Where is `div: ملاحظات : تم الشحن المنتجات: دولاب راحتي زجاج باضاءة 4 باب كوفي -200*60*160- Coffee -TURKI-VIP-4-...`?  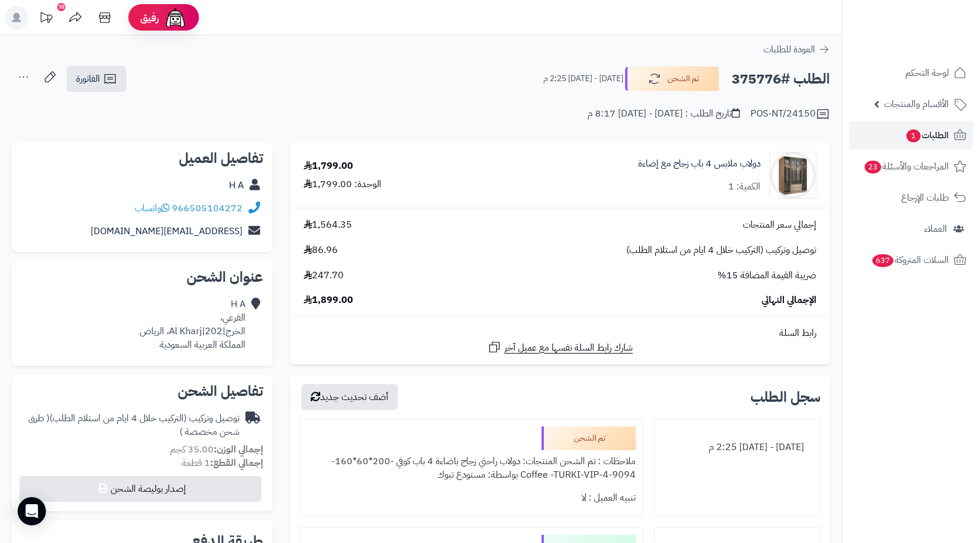 div: ملاحظات : تم الشحن المنتجات: دولاب راحتي زجاج باضاءة 4 باب كوفي -200*60*160- Coffee -TURKI-VIP-4-... is located at coordinates (471, 469).